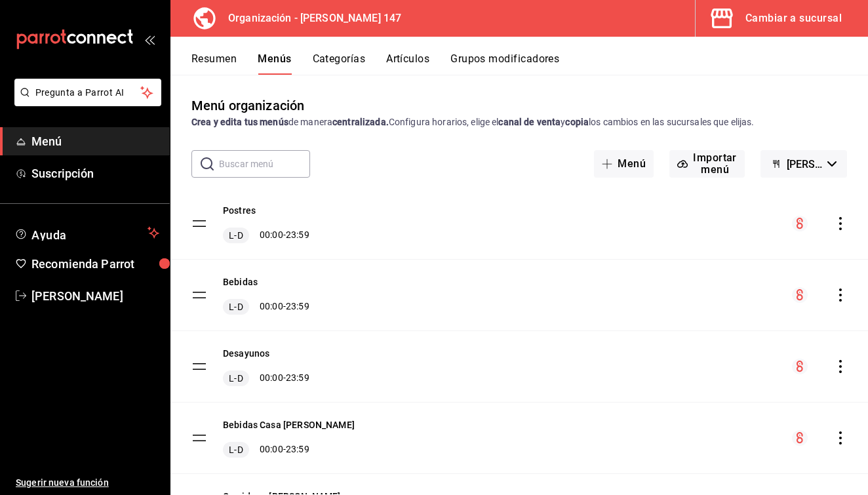 The width and height of the screenshot is (868, 495). I want to click on strong: canal de venta, so click(529, 122).